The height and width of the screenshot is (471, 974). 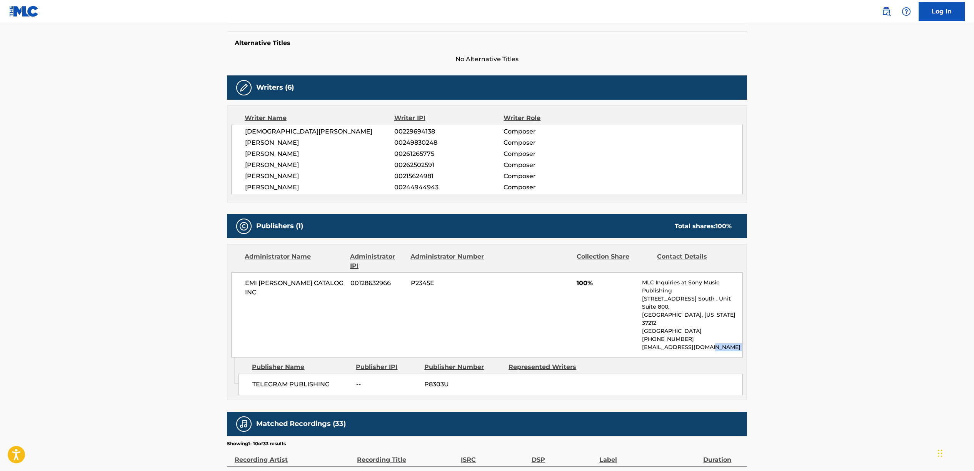 What do you see at coordinates (319, 118) in the screenshot?
I see `div: Writer Name` at bounding box center [319, 118].